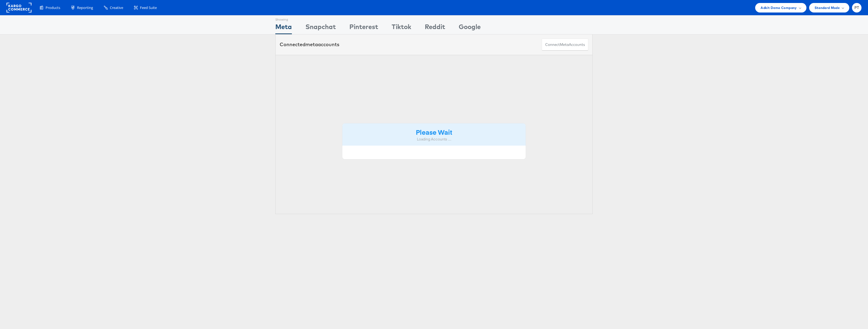 The height and width of the screenshot is (329, 868). Describe the element at coordinates (565, 44) in the screenshot. I see `button: ConnectmetaAccounts` at that location.